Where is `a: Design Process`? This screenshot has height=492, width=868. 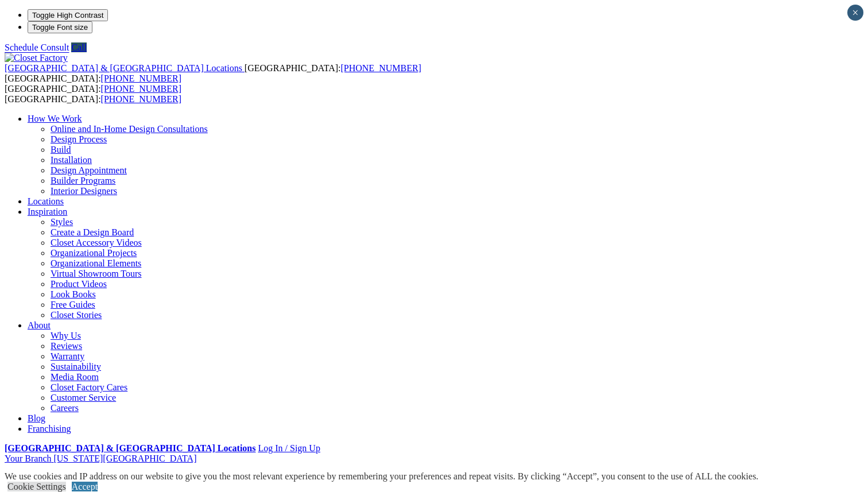
a: Design Process is located at coordinates (78, 139).